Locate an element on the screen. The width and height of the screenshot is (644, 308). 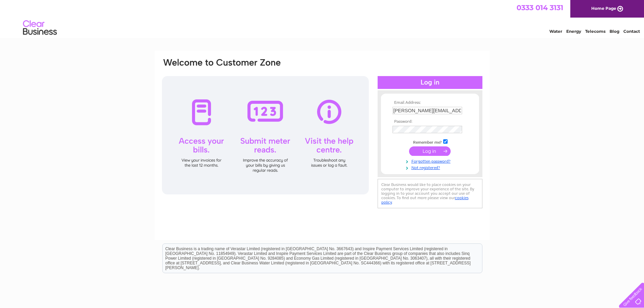
input: Submit is located at coordinates (429, 151).